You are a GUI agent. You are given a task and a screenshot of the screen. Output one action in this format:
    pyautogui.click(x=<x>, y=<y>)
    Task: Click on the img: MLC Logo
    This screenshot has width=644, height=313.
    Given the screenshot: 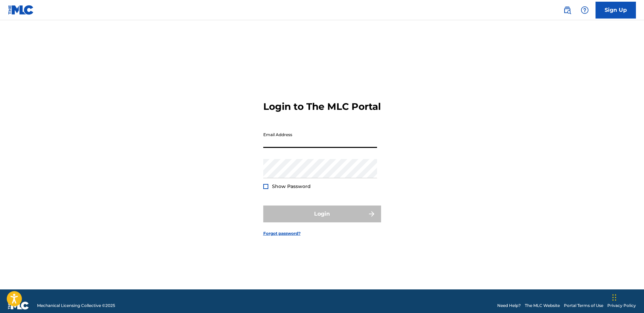 What is the action you would take?
    pyautogui.click(x=21, y=10)
    